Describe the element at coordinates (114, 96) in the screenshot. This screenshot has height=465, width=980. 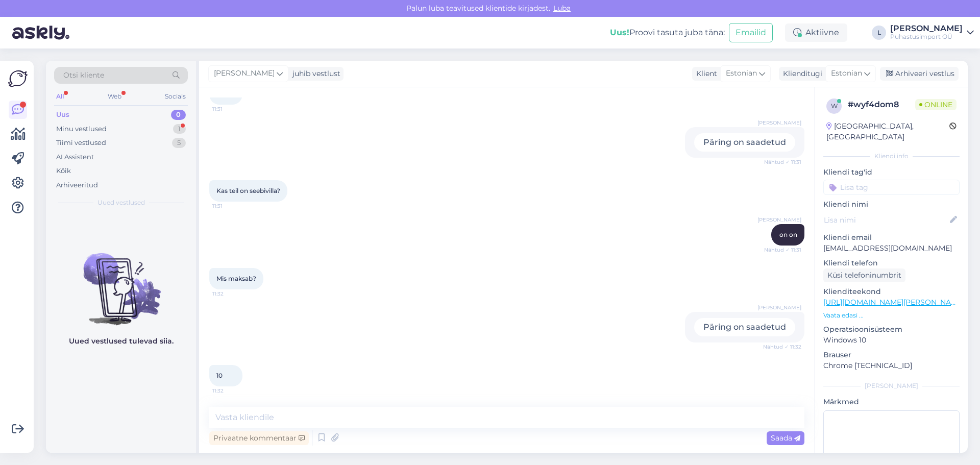
I see `div: Web` at that location.